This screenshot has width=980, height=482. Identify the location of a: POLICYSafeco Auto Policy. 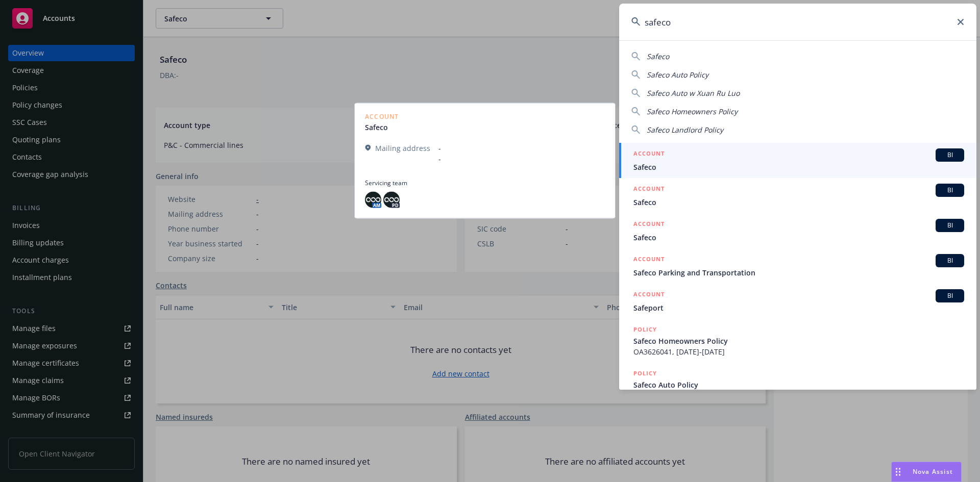
(798, 385).